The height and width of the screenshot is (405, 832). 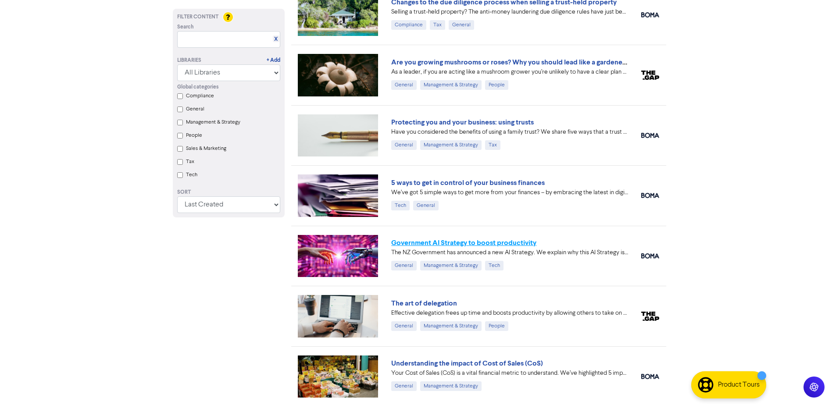 What do you see at coordinates (276, 39) in the screenshot?
I see `a: X` at bounding box center [276, 39].